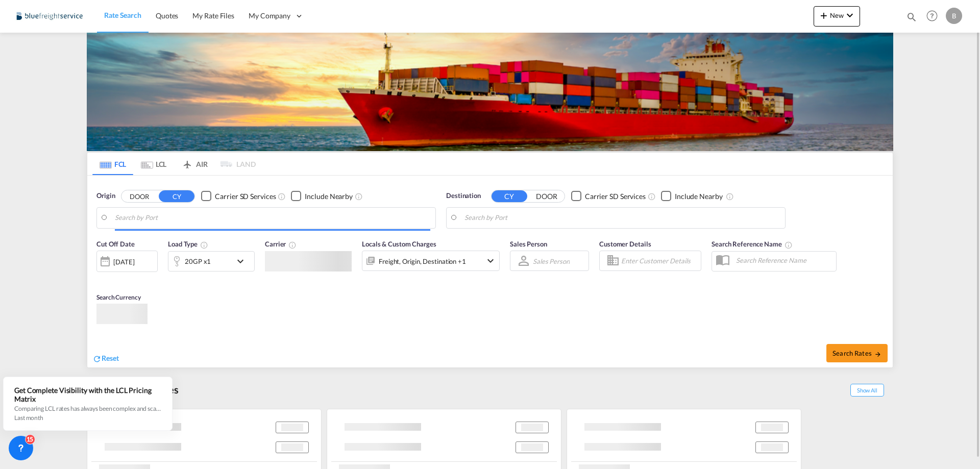 This screenshot has width=980, height=469. I want to click on md-tab-item: LCL, so click(153, 164).